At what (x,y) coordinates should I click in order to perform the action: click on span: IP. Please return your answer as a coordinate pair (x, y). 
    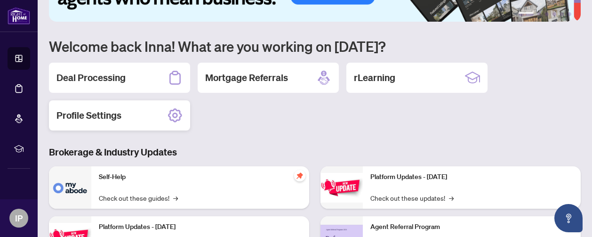
    Looking at the image, I should click on (19, 218).